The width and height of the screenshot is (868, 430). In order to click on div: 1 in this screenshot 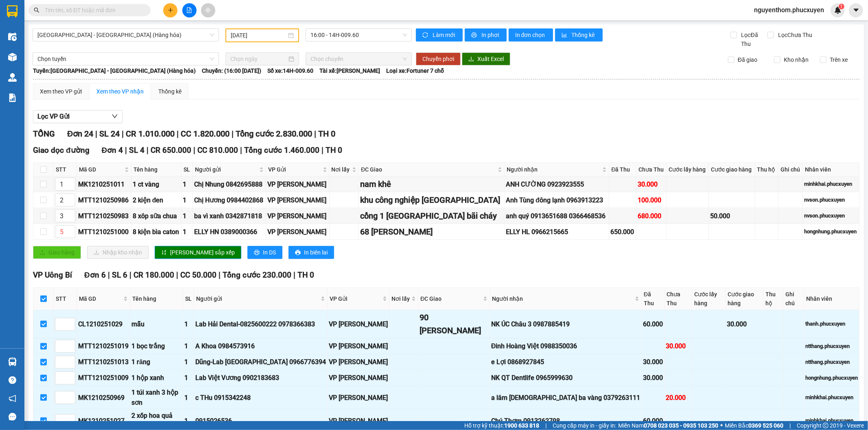, I will do `click(189, 378)`.